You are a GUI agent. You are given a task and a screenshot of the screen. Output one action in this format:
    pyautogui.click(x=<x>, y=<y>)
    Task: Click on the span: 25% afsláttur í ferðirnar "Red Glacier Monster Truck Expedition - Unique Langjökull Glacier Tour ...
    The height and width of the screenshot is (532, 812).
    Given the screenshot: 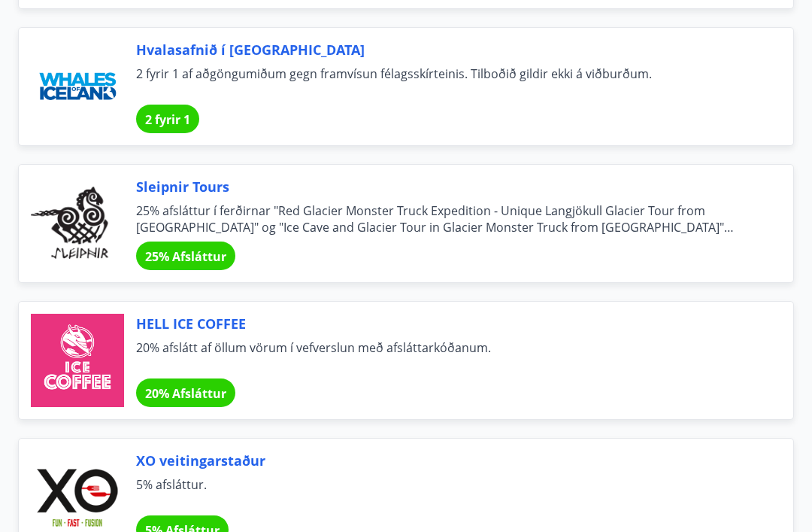 What is the action you would take?
    pyautogui.click(x=447, y=219)
    